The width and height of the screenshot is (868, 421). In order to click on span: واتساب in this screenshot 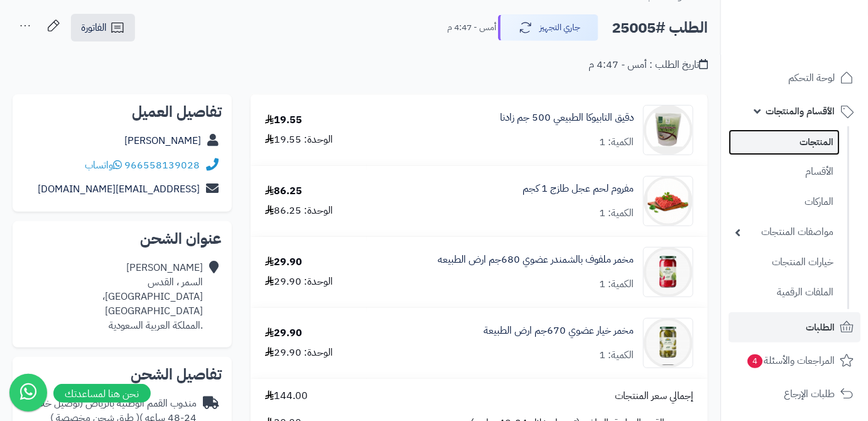, I will do `click(103, 165)`.